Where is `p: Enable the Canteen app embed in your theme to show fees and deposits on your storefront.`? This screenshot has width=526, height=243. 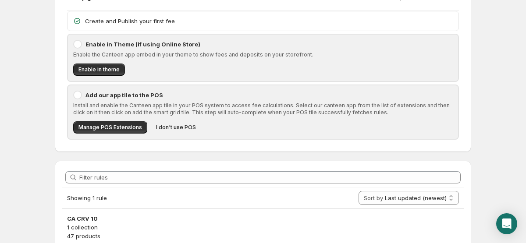 p: Enable the Canteen app embed in your theme to show fees and deposits on your storefront. is located at coordinates (263, 55).